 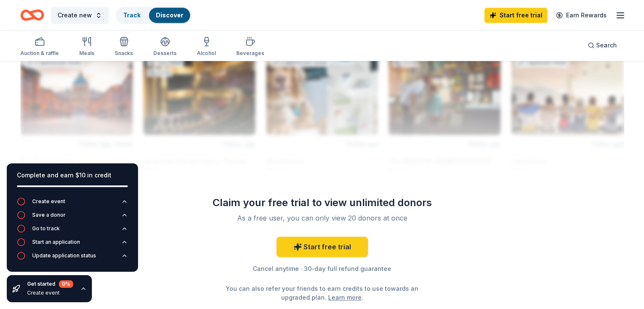 I want to click on div: Meals, so click(x=87, y=53).